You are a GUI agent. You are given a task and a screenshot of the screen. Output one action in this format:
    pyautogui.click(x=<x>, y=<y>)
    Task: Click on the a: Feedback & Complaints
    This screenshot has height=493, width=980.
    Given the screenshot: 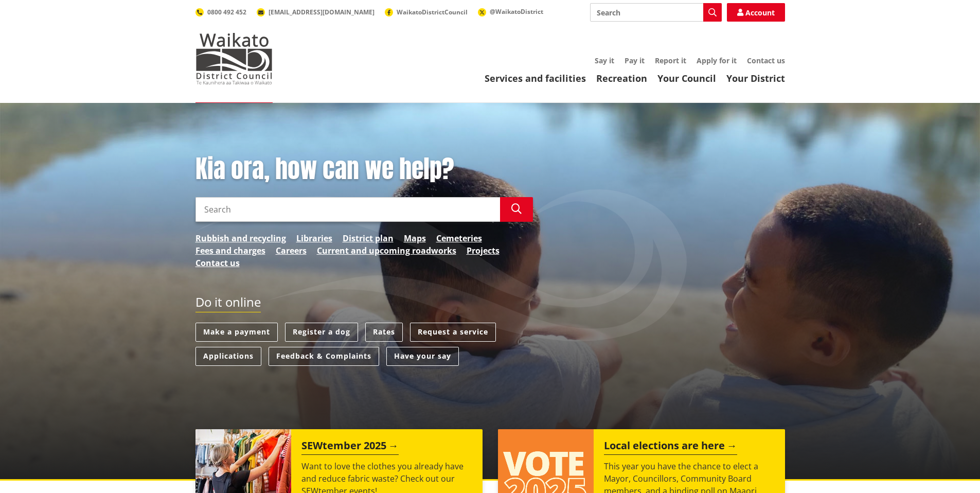 What is the action you would take?
    pyautogui.click(x=324, y=356)
    